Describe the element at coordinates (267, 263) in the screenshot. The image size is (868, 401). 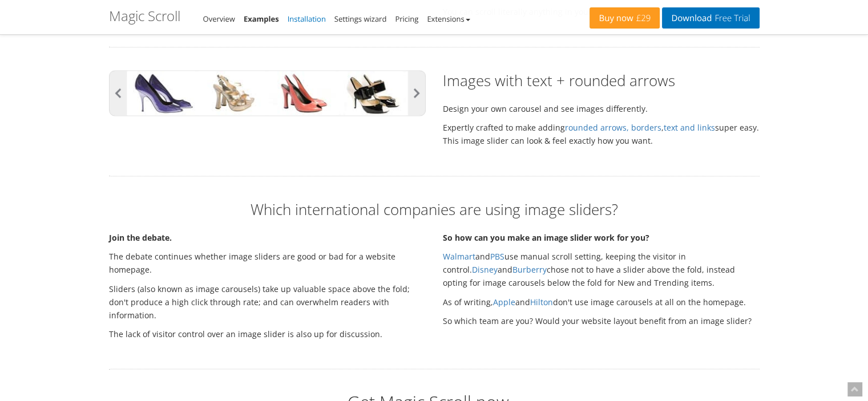
I see `p: The debate continues whether image sliders are good or bad for a website homepage.` at that location.